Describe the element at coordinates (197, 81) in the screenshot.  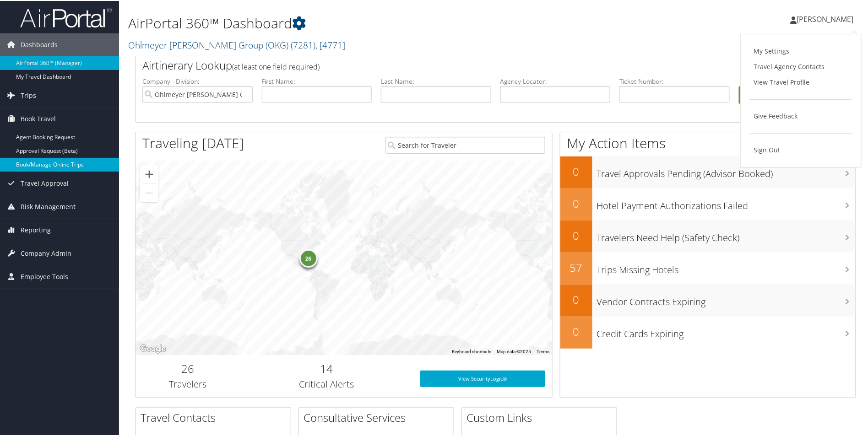
I see `label: Company - Division:` at that location.